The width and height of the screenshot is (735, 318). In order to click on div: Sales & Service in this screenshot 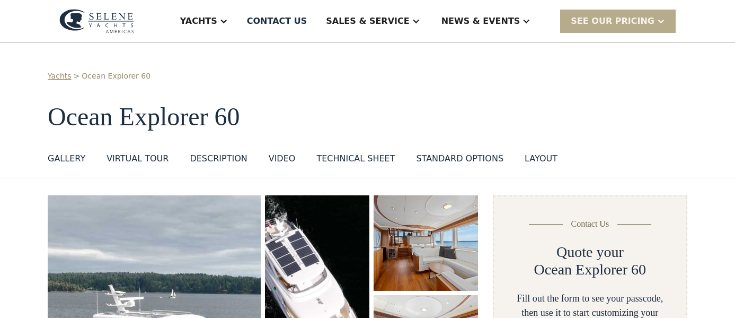, I will do `click(367, 21)`.